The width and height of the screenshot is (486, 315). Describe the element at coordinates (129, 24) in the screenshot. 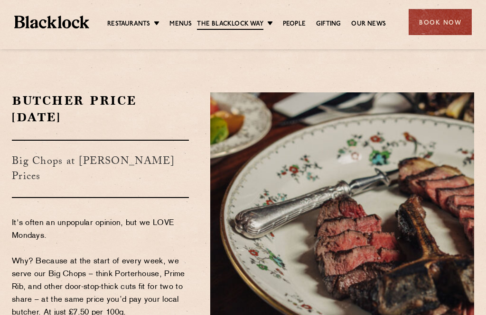

I see `a: Restaurants` at that location.